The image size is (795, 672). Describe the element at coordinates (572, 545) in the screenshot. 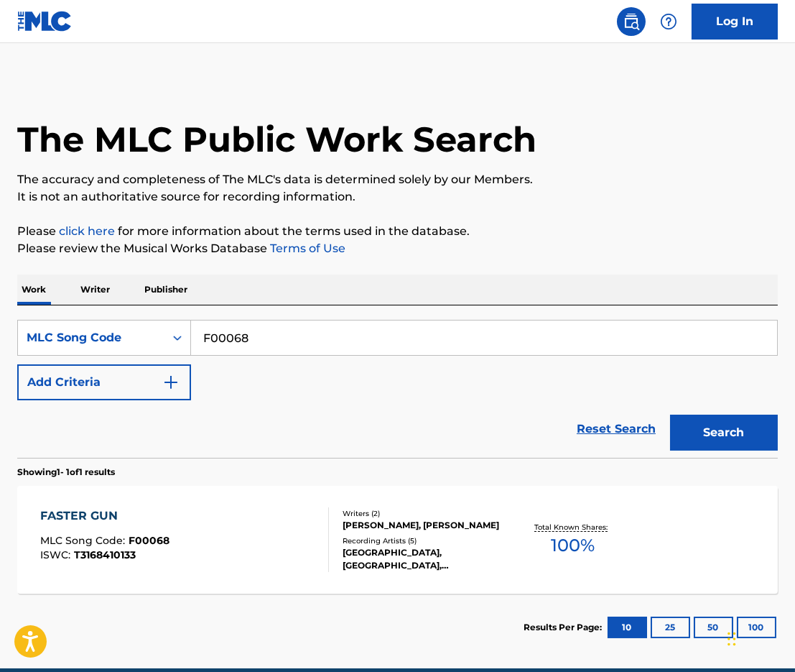

I see `span: 100 %` at that location.